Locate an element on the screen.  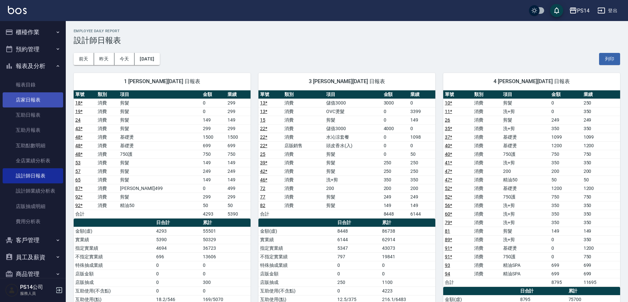
td: 62914 is located at coordinates (408, 240).